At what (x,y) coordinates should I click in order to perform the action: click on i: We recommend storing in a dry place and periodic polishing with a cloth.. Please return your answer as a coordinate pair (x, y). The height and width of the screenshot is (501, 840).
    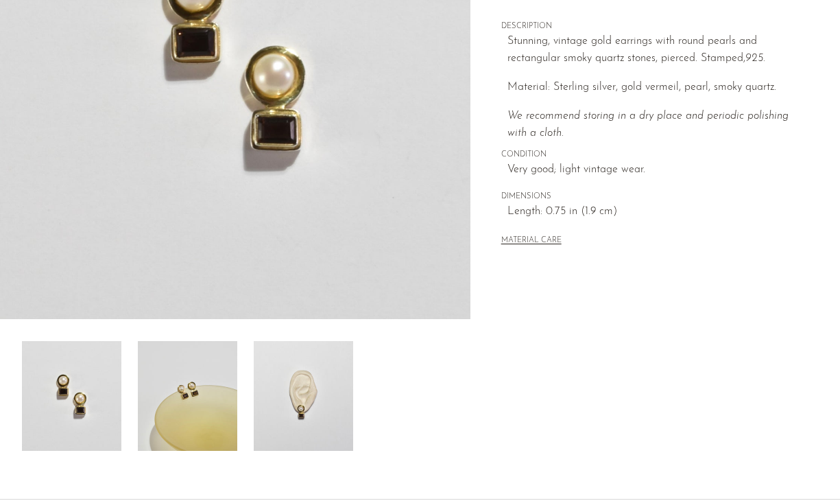
    Looking at the image, I should click on (648, 125).